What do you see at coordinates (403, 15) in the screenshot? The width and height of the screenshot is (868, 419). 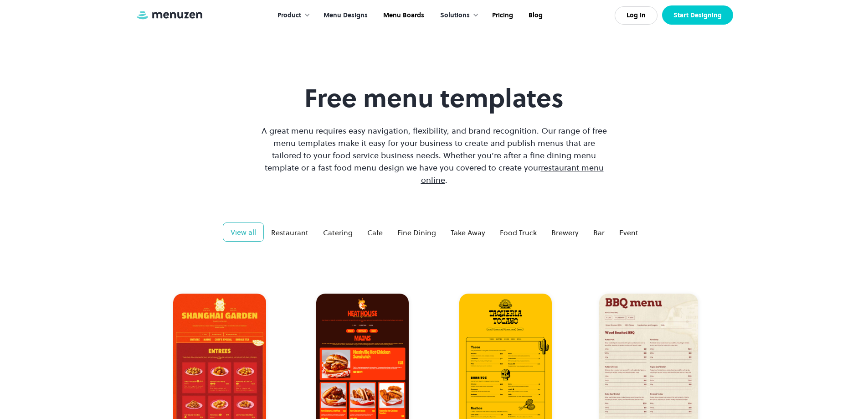 I see `a: Menu Boards` at bounding box center [403, 15].